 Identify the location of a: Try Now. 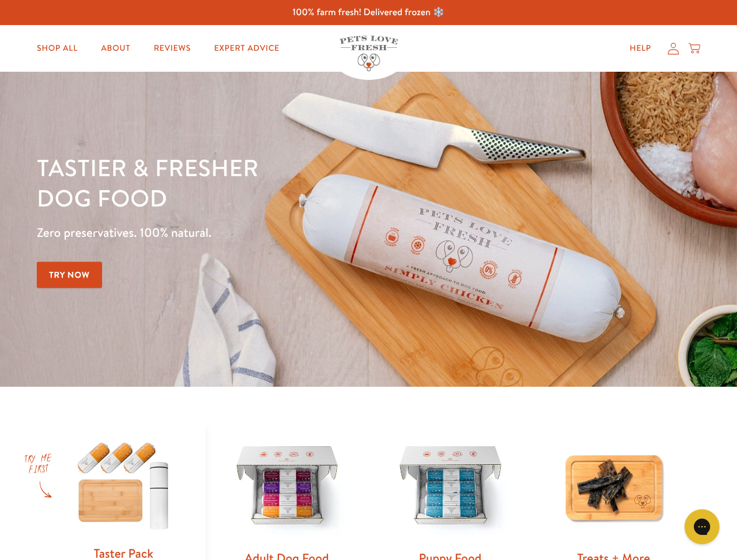
(69, 275).